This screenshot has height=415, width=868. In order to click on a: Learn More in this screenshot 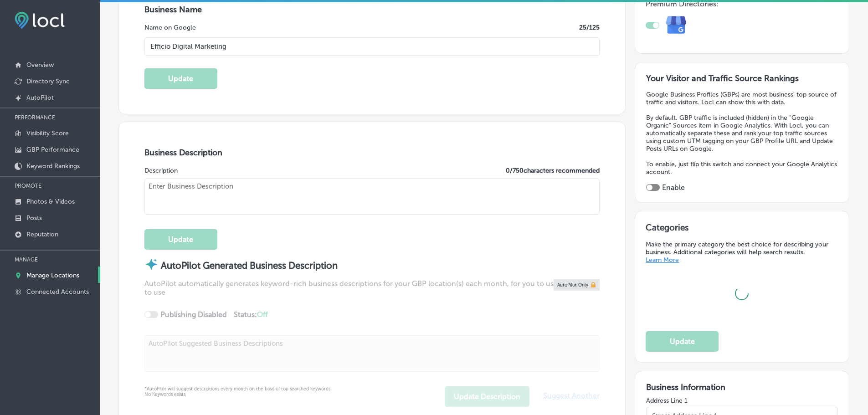, I will do `click(662, 260)`.